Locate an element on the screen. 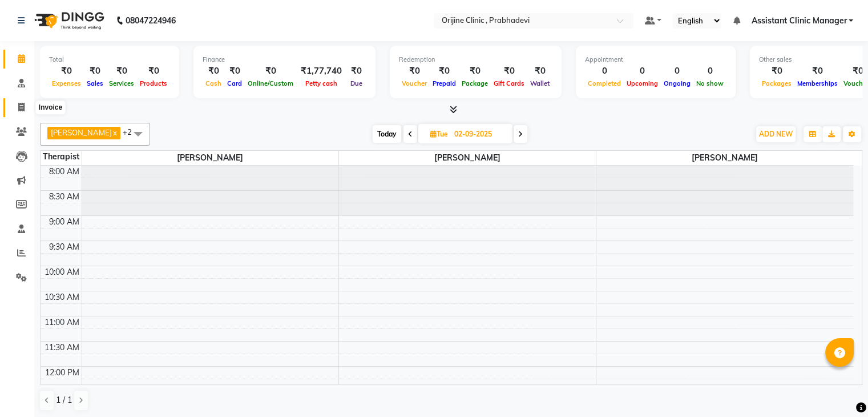 The width and height of the screenshot is (868, 417). span: Products is located at coordinates (153, 83).